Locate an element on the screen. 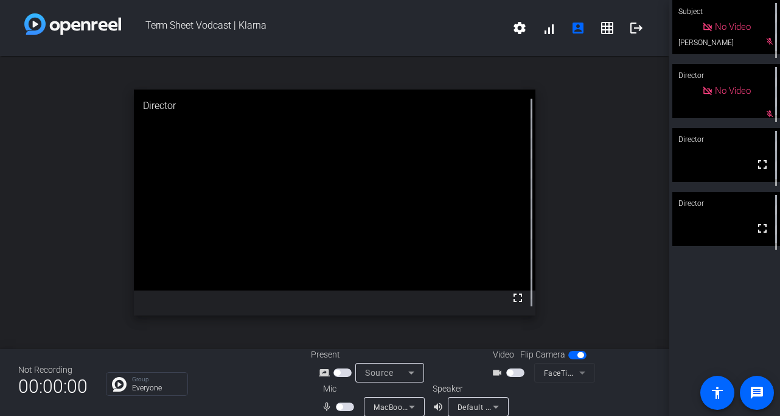 Image resolution: width=780 pixels, height=416 pixels. mat-icon: accessibility is located at coordinates (718, 393).